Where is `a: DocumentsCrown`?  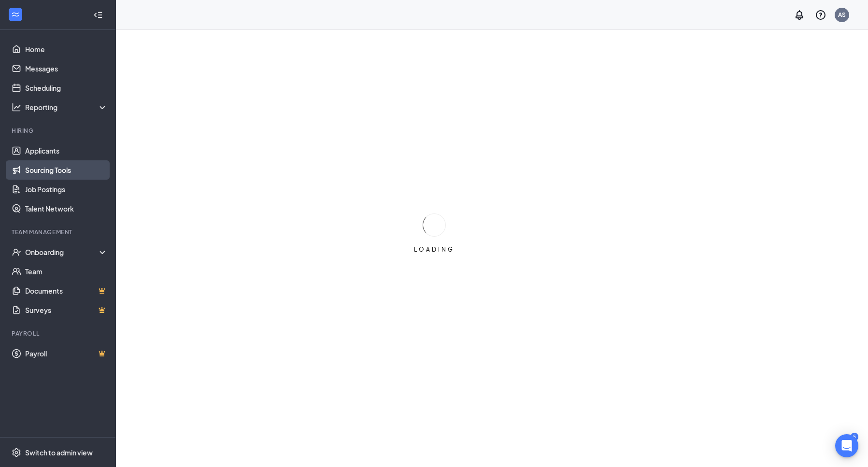 a: DocumentsCrown is located at coordinates (66, 290).